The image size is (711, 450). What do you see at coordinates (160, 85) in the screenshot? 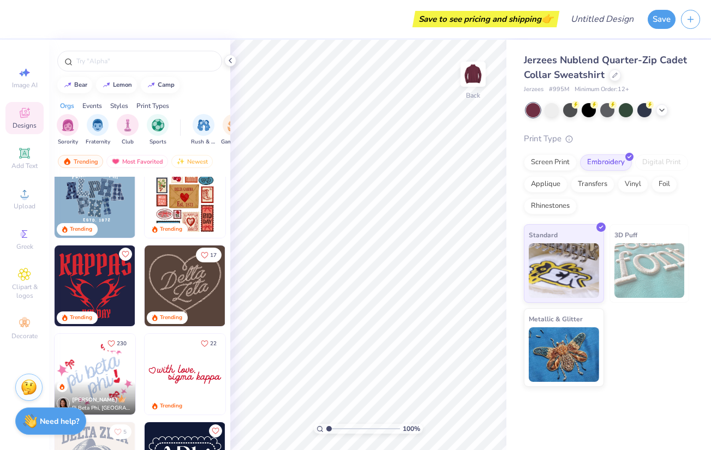
I see `button: camp` at bounding box center [160, 85].